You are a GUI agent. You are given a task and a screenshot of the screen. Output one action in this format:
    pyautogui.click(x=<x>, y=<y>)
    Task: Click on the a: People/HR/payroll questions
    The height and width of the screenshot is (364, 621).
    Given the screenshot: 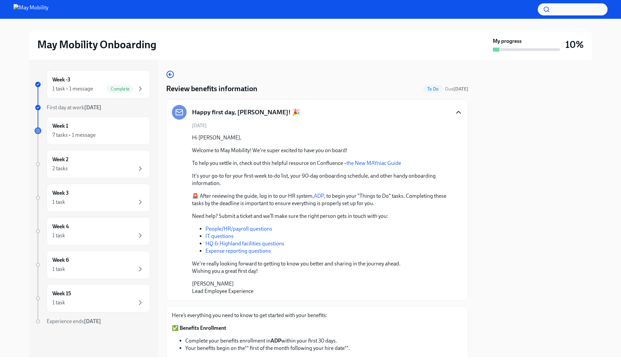 What is the action you would take?
    pyautogui.click(x=239, y=228)
    